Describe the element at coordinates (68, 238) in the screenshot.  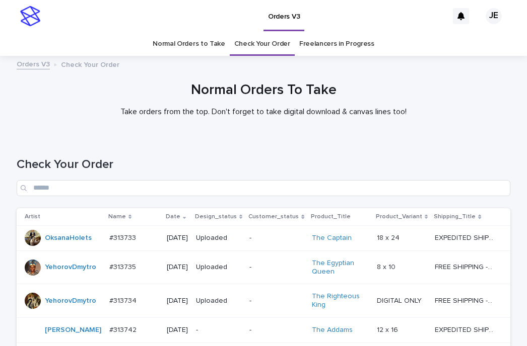
I see `a: OksanaHolets` at that location.